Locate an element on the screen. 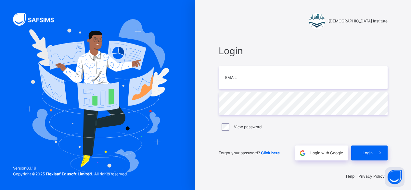 The image size is (411, 190). span: Version 0.1.19 is located at coordinates (70, 168).